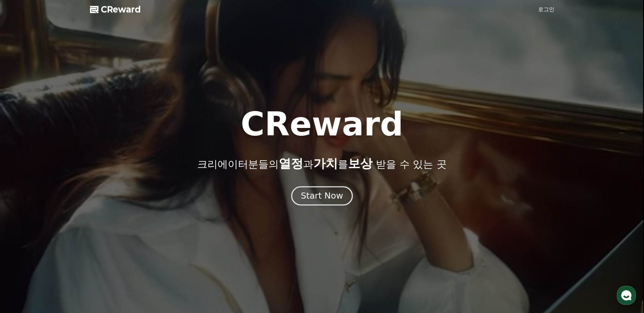 The image size is (644, 313). Describe the element at coordinates (121, 9) in the screenshot. I see `span: CReward` at that location.